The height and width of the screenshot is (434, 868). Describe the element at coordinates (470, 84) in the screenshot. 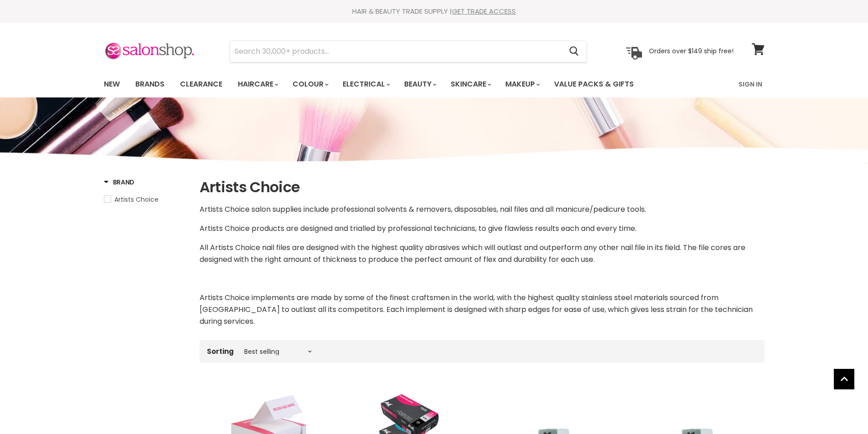

I see `a: Skincare` at that location.